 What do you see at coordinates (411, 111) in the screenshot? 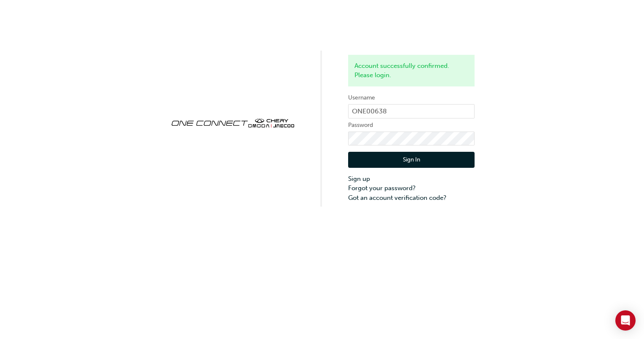
I see `input: Username` at bounding box center [411, 111].